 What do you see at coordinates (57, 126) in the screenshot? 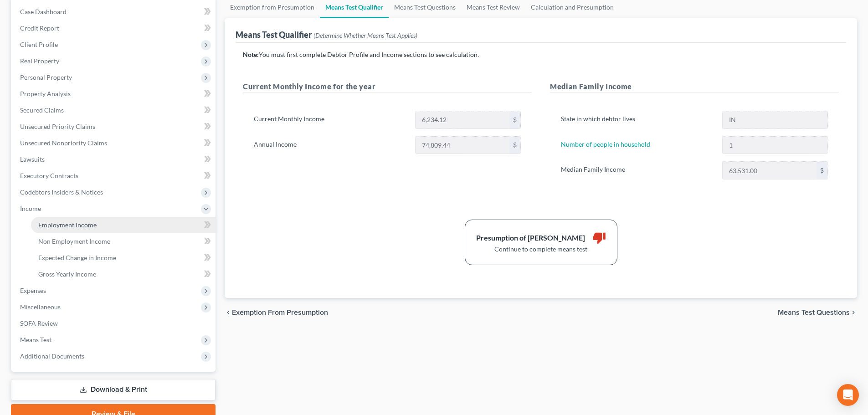
I see `span: Unsecured Priority Claims` at bounding box center [57, 126].